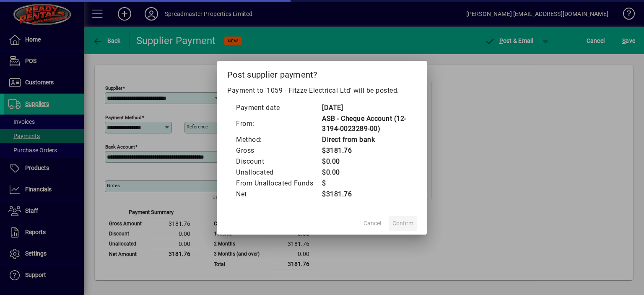 This screenshot has width=644, height=295. I want to click on td: Net, so click(278, 194).